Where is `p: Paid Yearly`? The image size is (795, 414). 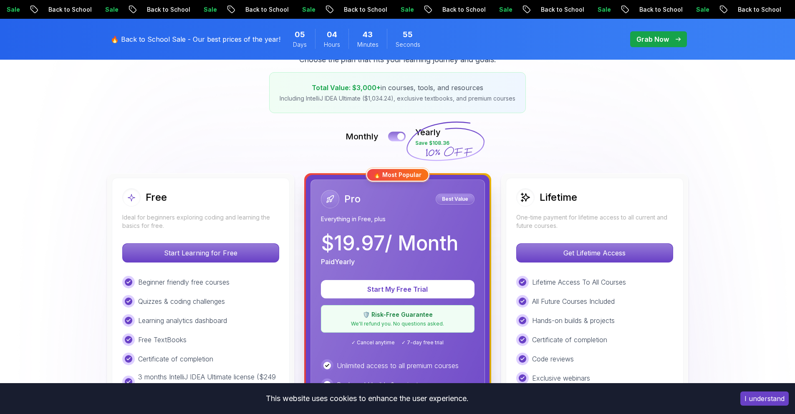 p: Paid Yearly is located at coordinates (338, 262).